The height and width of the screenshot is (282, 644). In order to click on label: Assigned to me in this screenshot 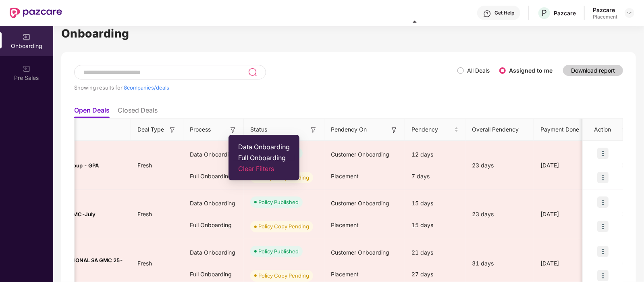, I will do `click(531, 70)`.